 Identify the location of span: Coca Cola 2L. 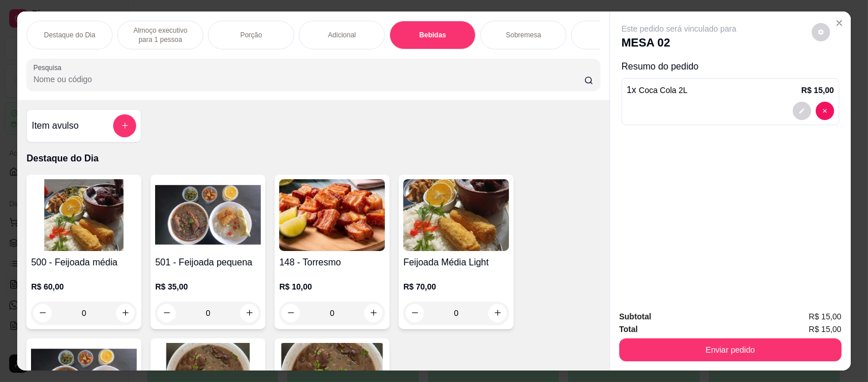
(663, 90).